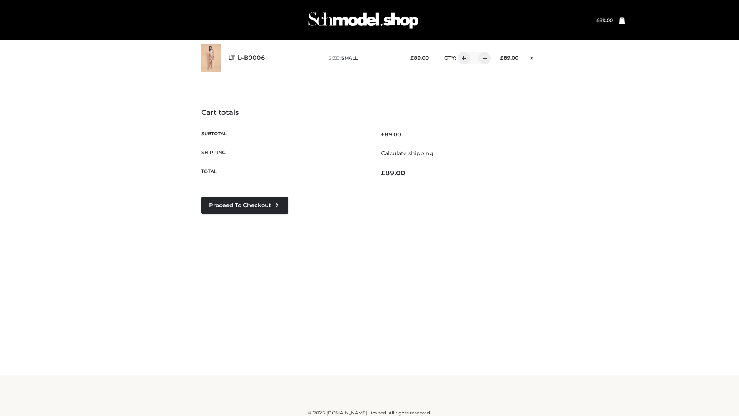 The width and height of the screenshot is (739, 416). Describe the element at coordinates (407, 153) in the screenshot. I see `a: Calculate shipping` at that location.